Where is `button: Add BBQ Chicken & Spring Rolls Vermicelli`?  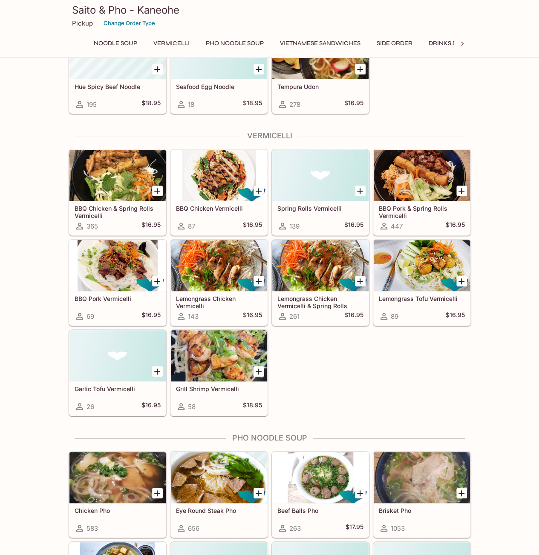
button: Add BBQ Chicken & Spring Rolls Vermicelli is located at coordinates (157, 191).